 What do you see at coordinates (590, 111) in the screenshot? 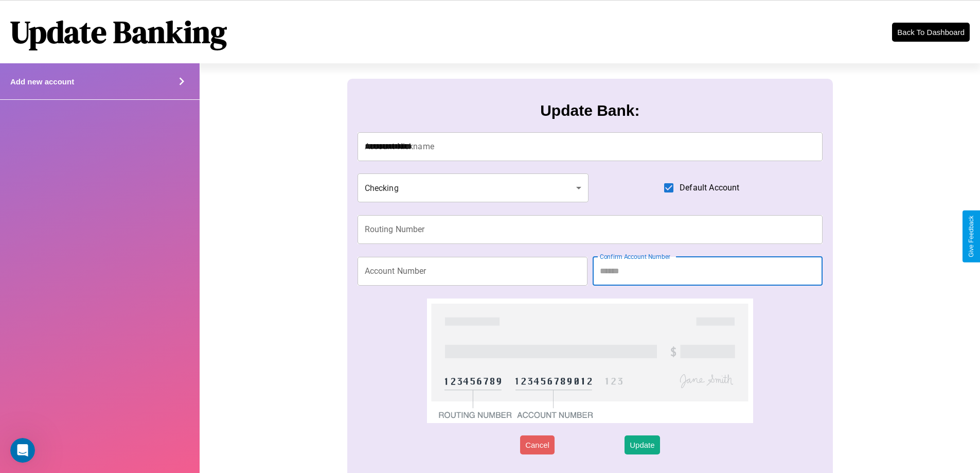
I see `h3: Update Bank:` at bounding box center [590, 111].